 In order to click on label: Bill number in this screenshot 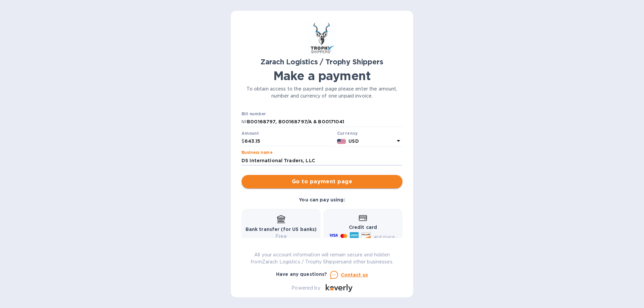, I will do `click(254, 114)`.